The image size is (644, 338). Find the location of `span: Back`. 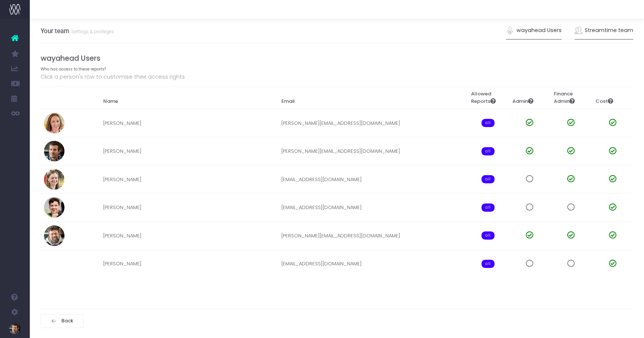

span: Back is located at coordinates (66, 321).